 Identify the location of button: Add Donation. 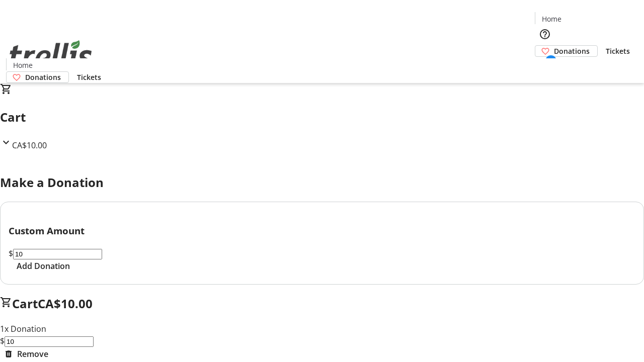
(43, 266).